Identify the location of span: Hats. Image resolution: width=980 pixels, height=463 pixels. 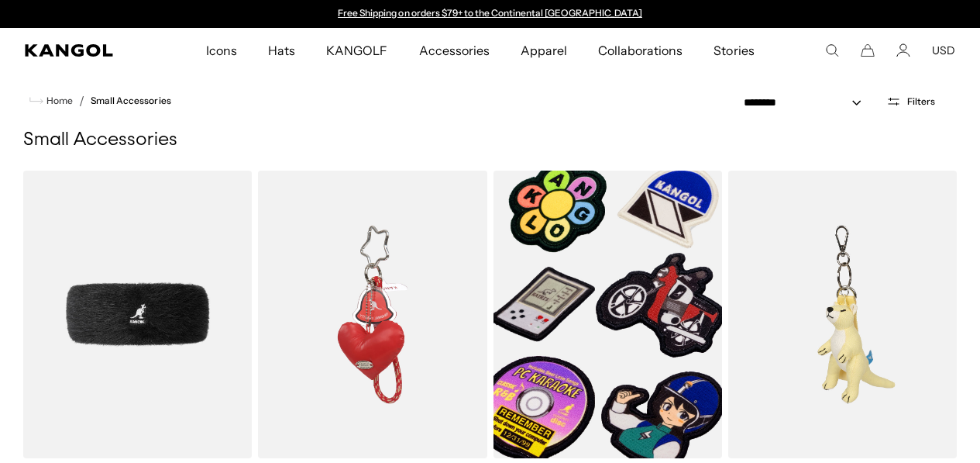
(281, 51).